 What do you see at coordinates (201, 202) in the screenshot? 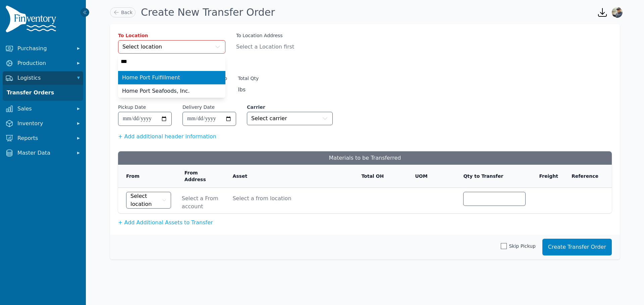
I see `span: Select a From account` at bounding box center [201, 202].